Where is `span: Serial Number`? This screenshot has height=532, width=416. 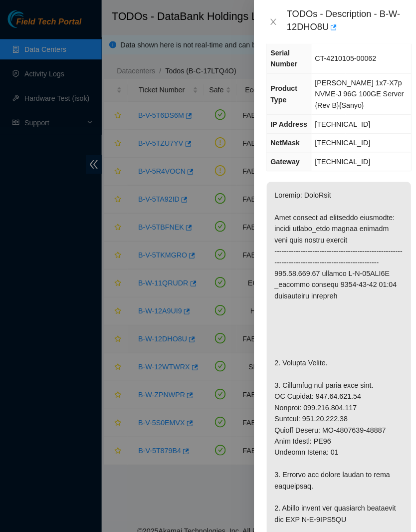
span: Serial Number is located at coordinates (278, 58).